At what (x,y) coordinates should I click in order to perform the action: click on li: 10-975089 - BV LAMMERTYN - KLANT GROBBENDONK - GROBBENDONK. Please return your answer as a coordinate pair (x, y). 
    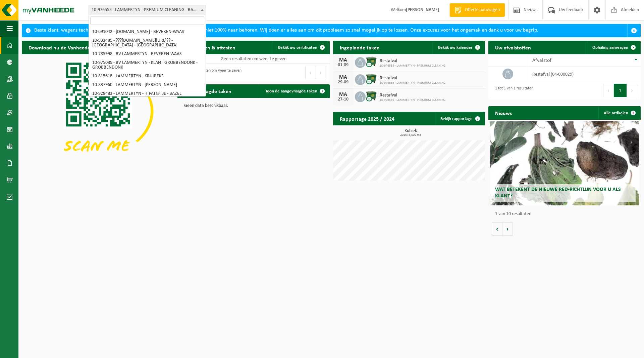
    Looking at the image, I should click on (148, 65).